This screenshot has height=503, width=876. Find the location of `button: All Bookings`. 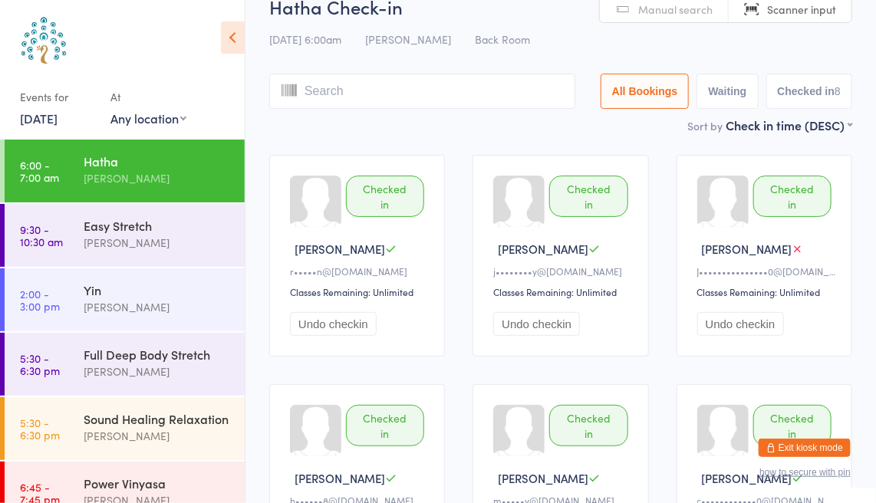

button: All Bookings is located at coordinates (645, 91).